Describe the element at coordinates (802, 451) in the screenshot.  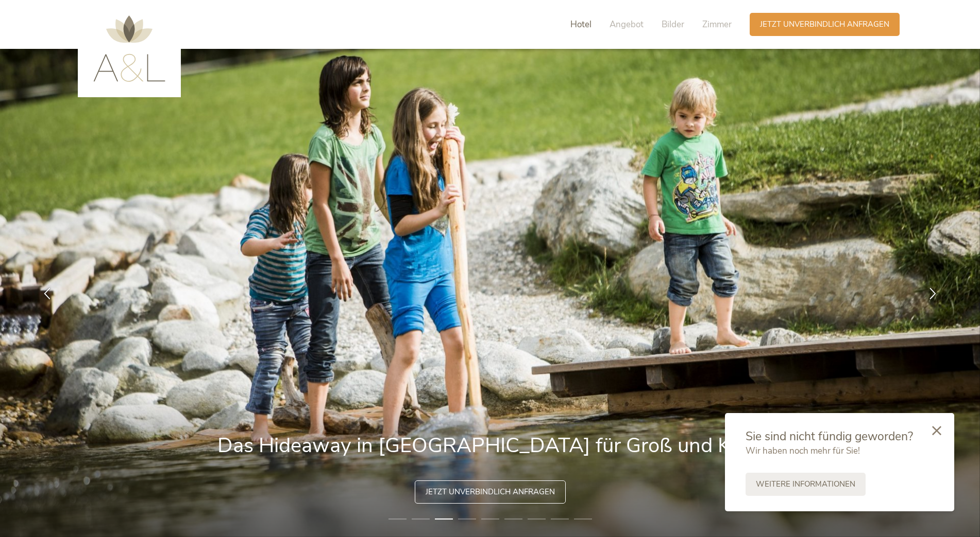
I see `span: Wir haben noch mehr für Sie!` at that location.